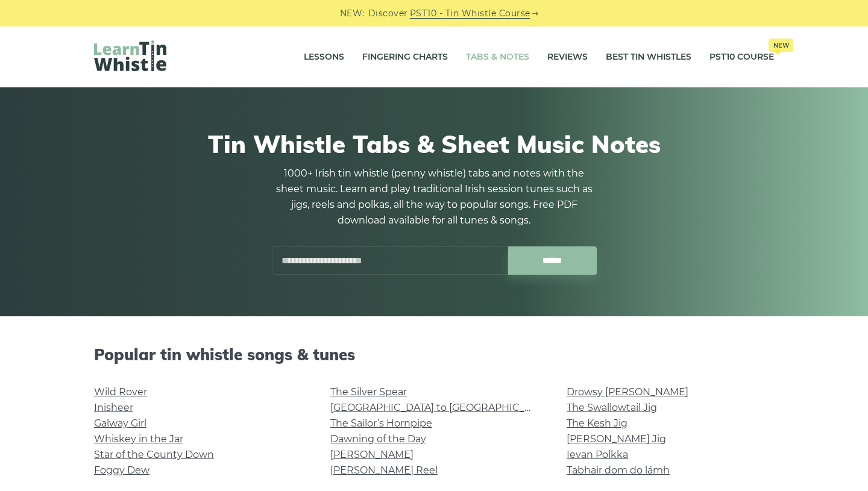 The image size is (868, 491). I want to click on a: Inisheer, so click(113, 407).